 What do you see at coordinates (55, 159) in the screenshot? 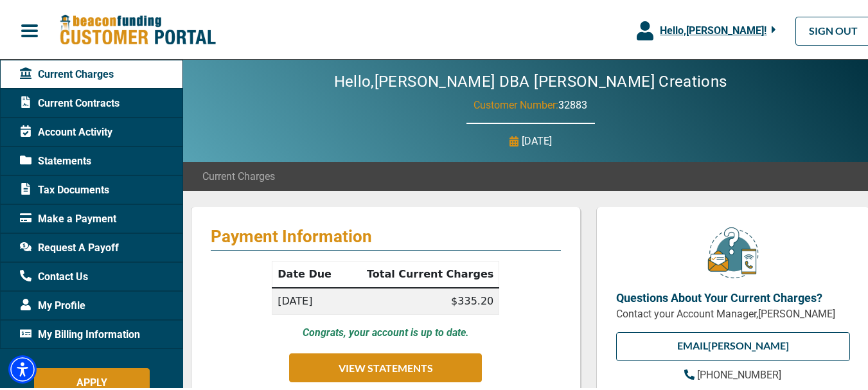
I see `span: Statements` at bounding box center [55, 159].